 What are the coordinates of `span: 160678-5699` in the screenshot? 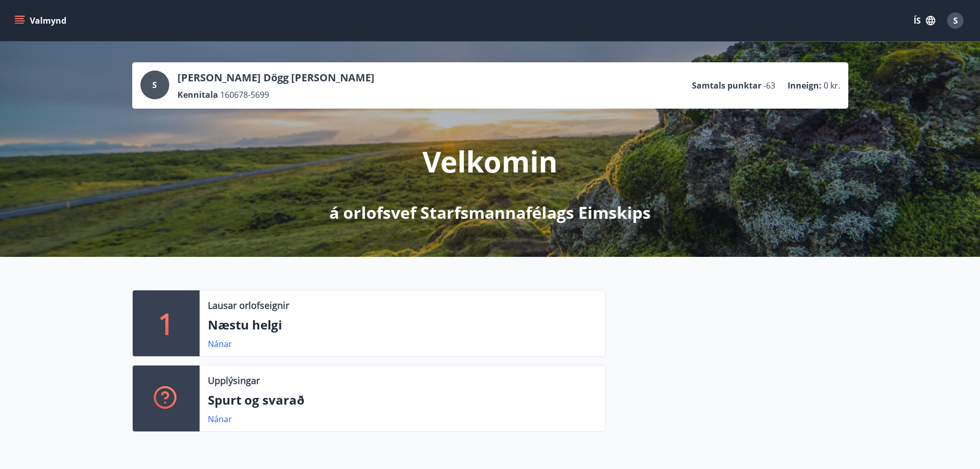 It's located at (245, 94).